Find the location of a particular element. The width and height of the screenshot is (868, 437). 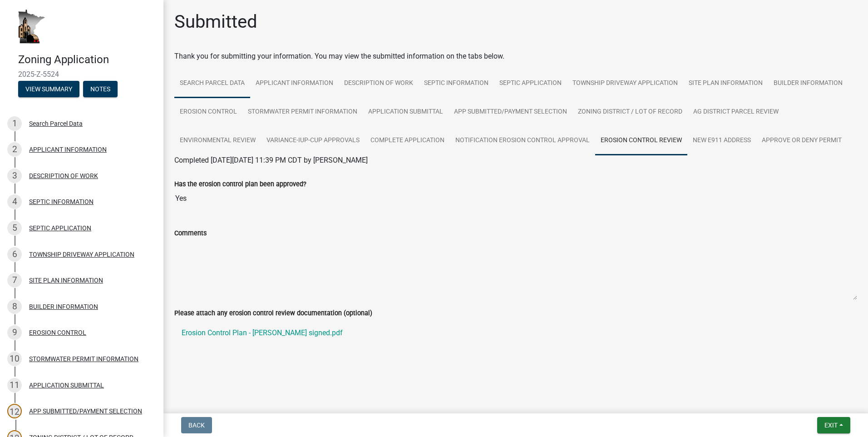

span: 2025-Z-5524 is located at coordinates (82, 74).